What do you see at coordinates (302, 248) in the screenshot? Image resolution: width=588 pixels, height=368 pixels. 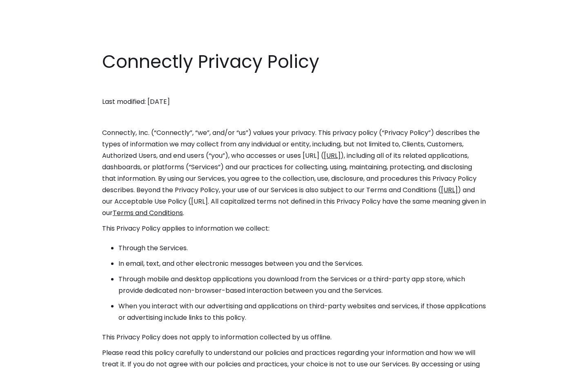 I see `li: Through the Services.` at bounding box center [302, 248].